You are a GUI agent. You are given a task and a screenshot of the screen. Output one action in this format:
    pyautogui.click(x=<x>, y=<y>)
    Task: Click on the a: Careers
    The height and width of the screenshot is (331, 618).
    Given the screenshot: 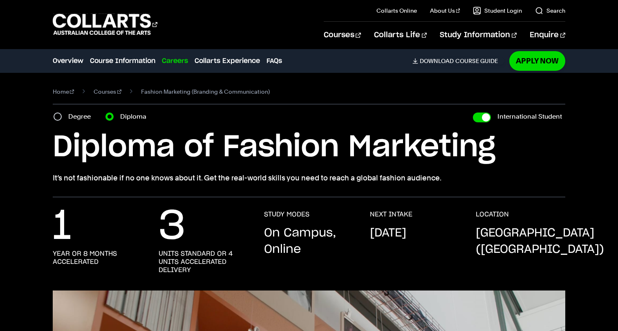 What is the action you would take?
    pyautogui.click(x=175, y=61)
    